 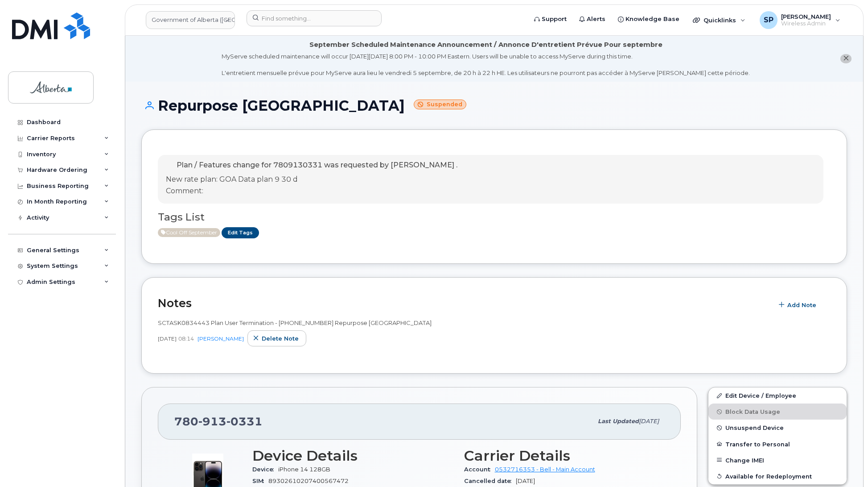 I want to click on span: SIM, so click(x=260, y=480).